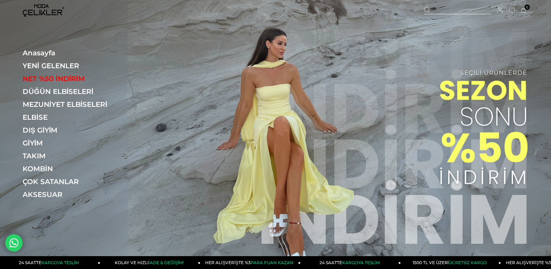 The width and height of the screenshot is (551, 269). What do you see at coordinates (70, 117) in the screenshot?
I see `a: ELBİSE` at bounding box center [70, 117].